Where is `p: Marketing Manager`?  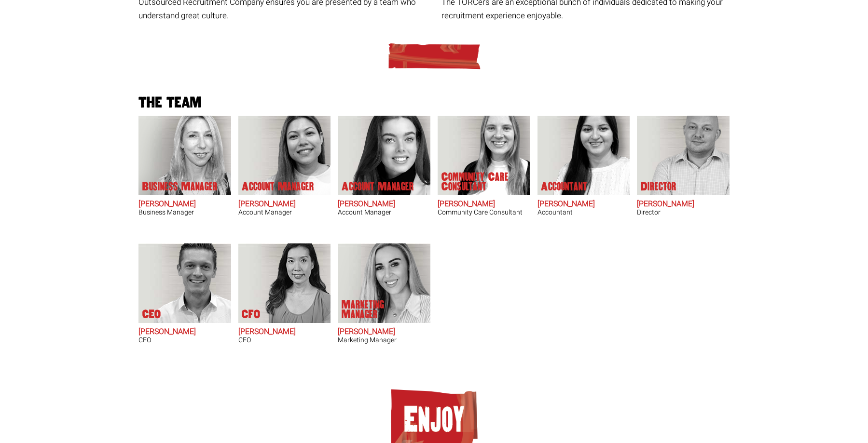
p: Marketing Manager is located at coordinates (380, 309).